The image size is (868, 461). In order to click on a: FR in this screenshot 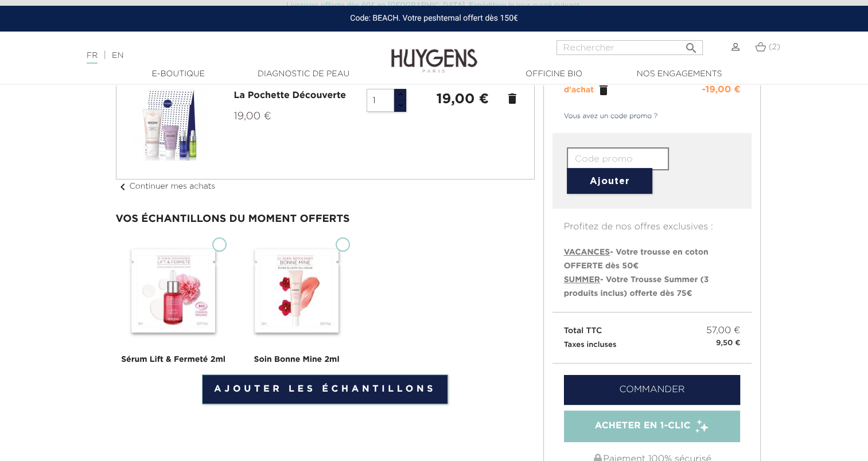, I will do `click(92, 57)`.